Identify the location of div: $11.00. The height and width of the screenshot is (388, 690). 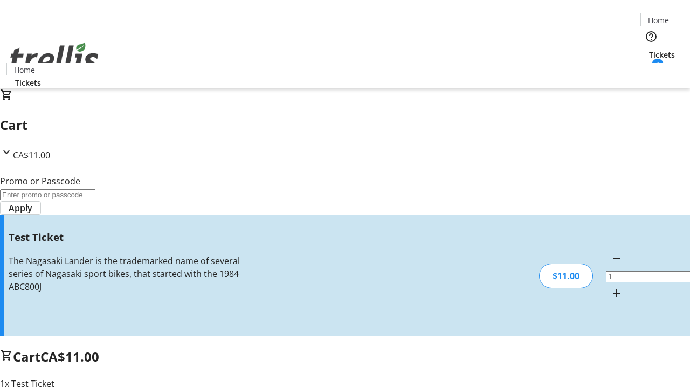
(566, 276).